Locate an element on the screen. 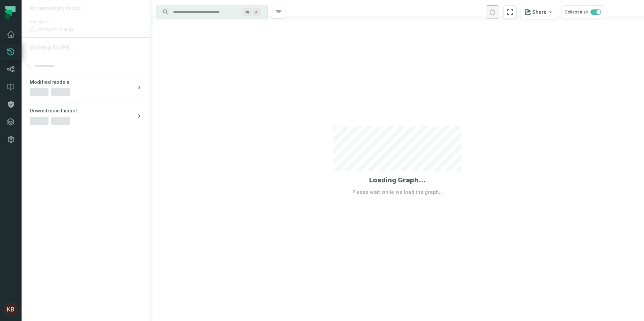 This screenshot has width=644, height=321. p: Please wait while we load the graph... is located at coordinates (398, 192).